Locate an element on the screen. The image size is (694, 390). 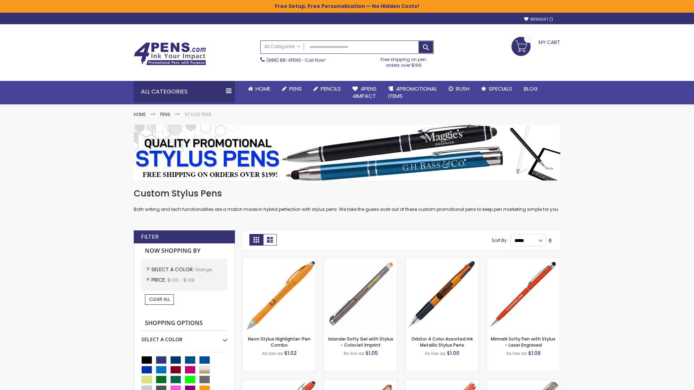
strong: Stylus Pens is located at coordinates (198, 114).